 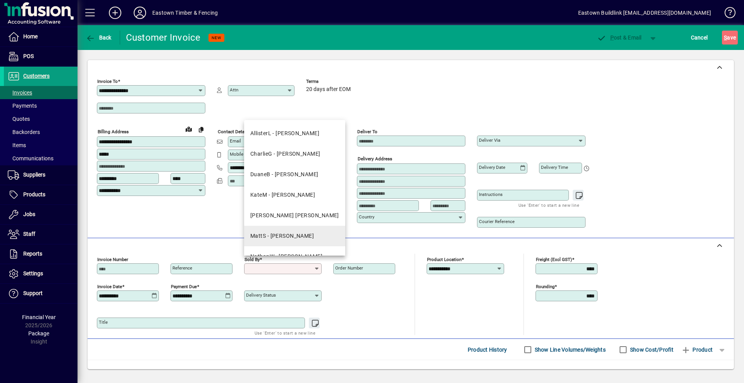 I want to click on span: Support, so click(x=33, y=293).